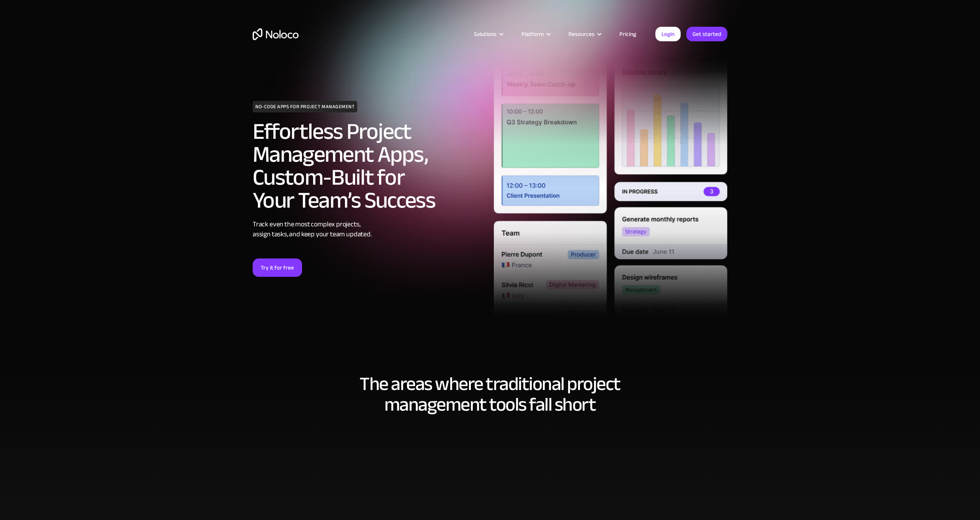 This screenshot has height=520, width=980. What do you see at coordinates (628, 34) in the screenshot?
I see `a: Pricing` at bounding box center [628, 34].